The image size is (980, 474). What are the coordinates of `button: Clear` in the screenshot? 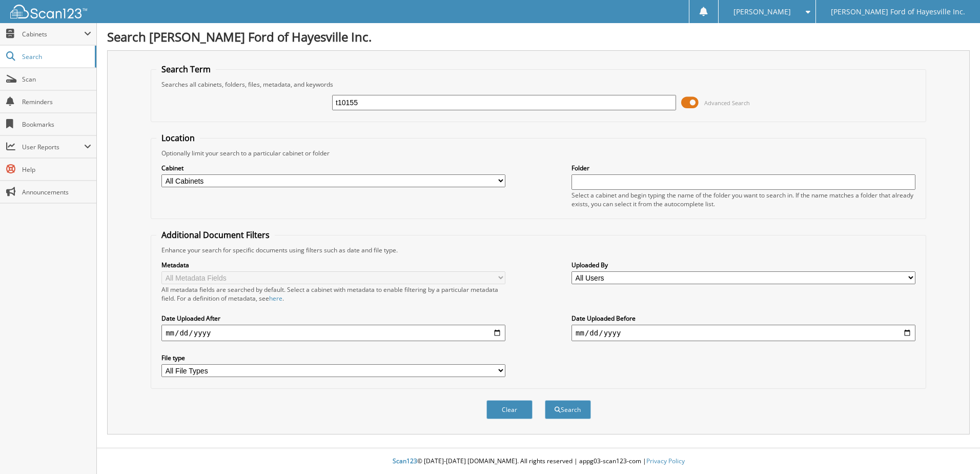 It's located at (510, 409).